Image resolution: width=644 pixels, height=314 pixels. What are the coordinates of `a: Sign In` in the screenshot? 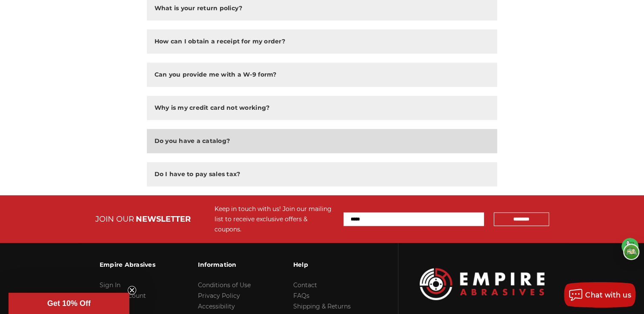 It's located at (110, 285).